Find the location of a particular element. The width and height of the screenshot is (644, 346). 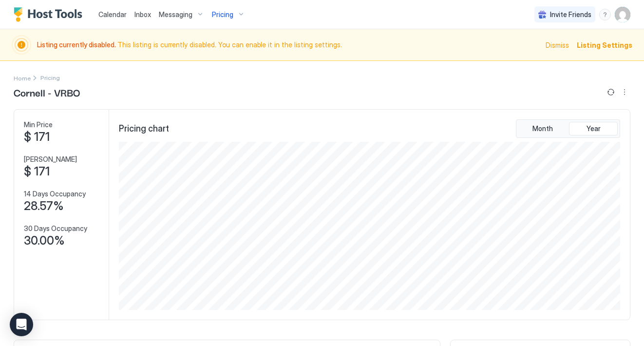

span: Pricing is located at coordinates (223, 14).